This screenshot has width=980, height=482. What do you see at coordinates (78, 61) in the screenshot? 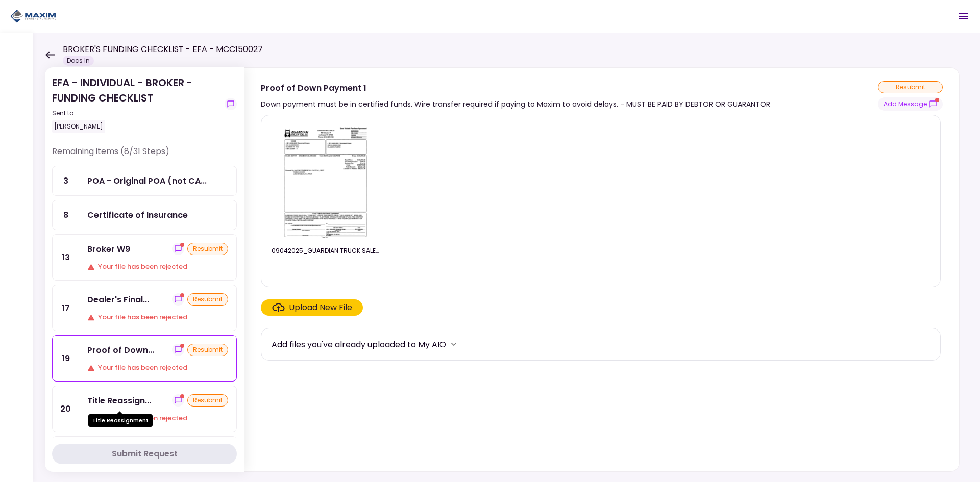
I see `div: Docs In` at bounding box center [78, 61].